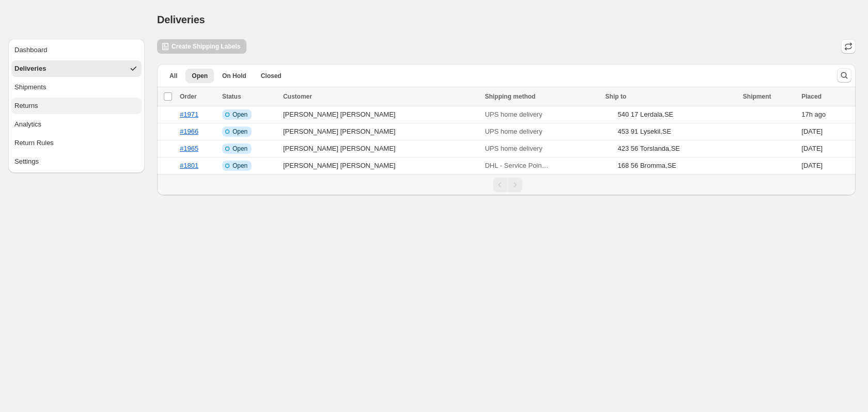 This screenshot has width=868, height=412. I want to click on time: Saturday, June 7, 2025 at 9:50:34 AM, so click(812, 165).